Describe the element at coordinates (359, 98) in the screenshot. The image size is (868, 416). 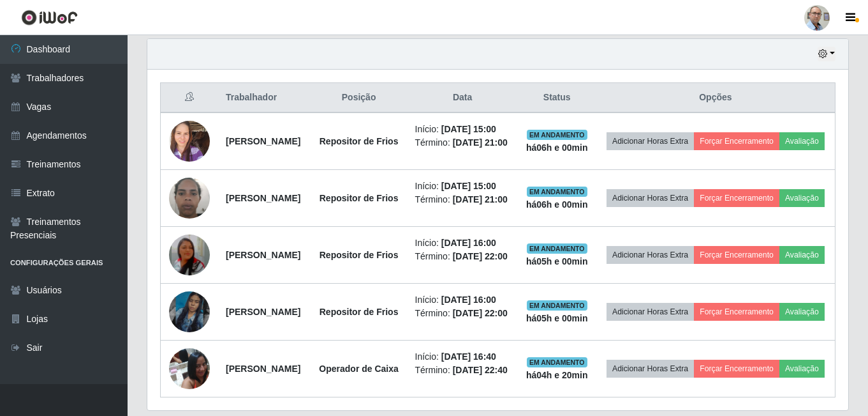
I see `th: Posição` at that location.